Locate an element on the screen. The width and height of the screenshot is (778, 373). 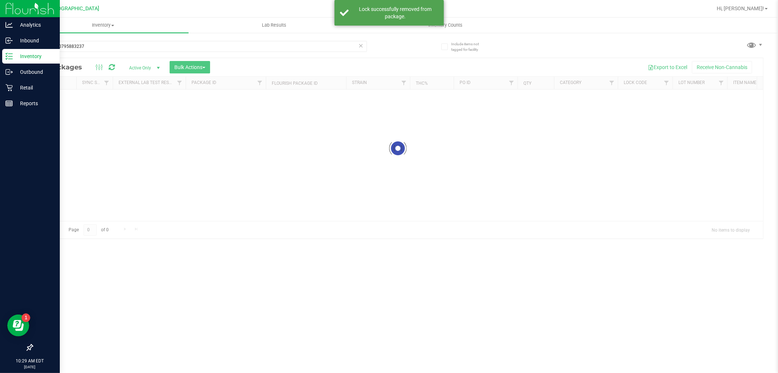
span: Clear is located at coordinates (361, 46).